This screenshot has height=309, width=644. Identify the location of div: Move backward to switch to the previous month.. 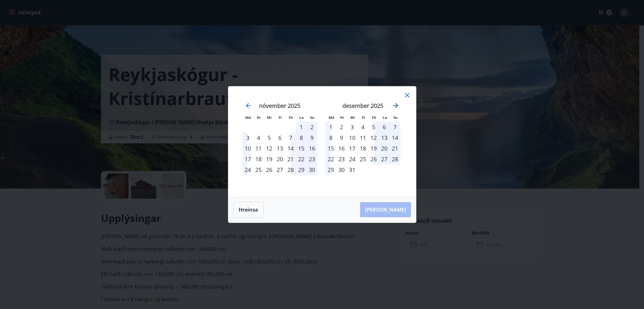
(248, 106).